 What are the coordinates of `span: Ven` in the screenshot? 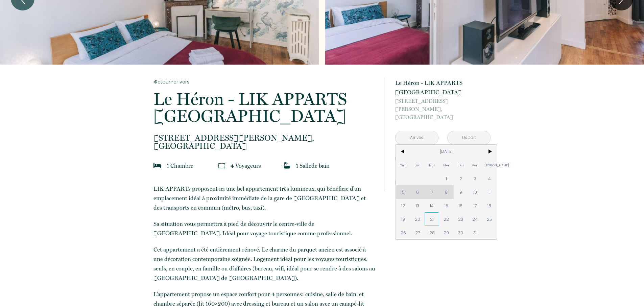 It's located at (475, 165).